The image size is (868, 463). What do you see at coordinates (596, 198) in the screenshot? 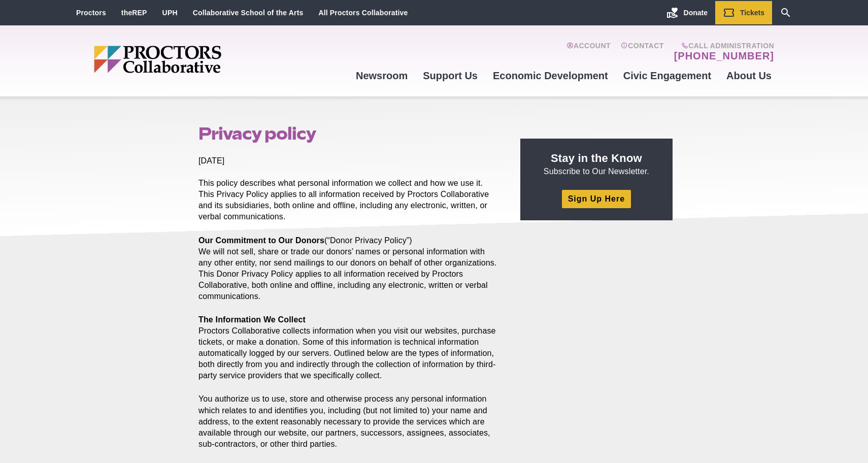
I see `a: Sign Up Here` at bounding box center [596, 198].